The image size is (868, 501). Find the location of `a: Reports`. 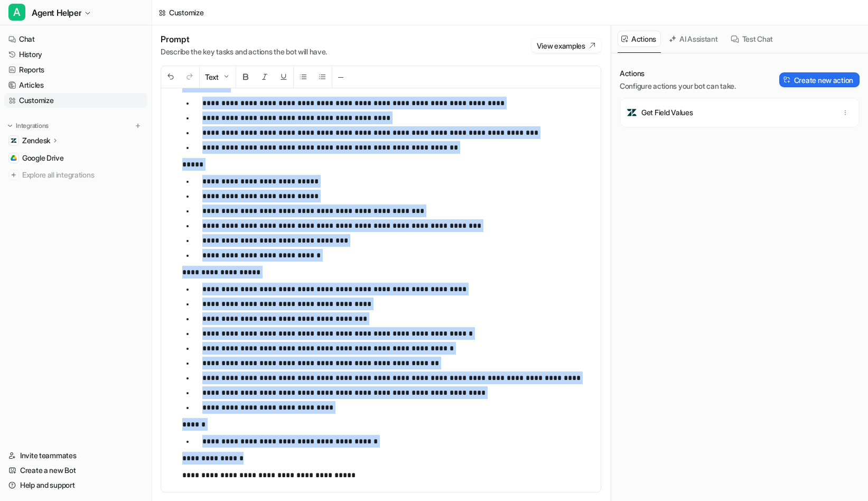

a: Reports is located at coordinates (76, 70).